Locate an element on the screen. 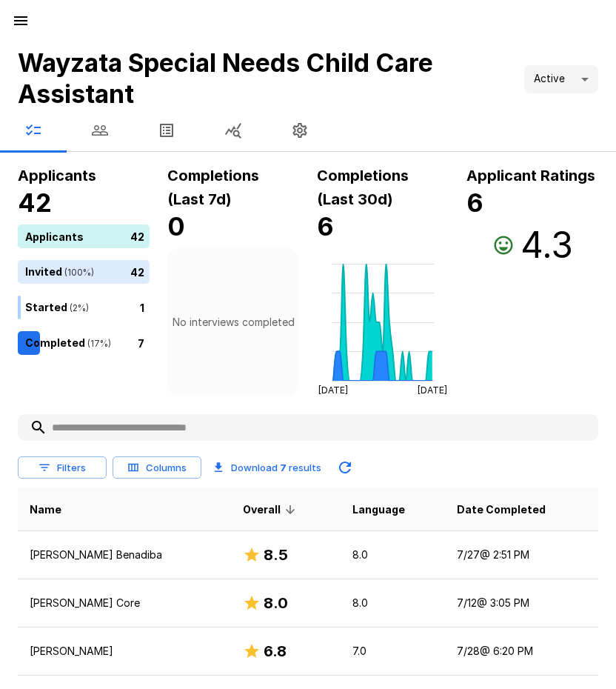 Image resolution: width=616 pixels, height=689 pixels. p: No interviews completed is located at coordinates (233, 322).